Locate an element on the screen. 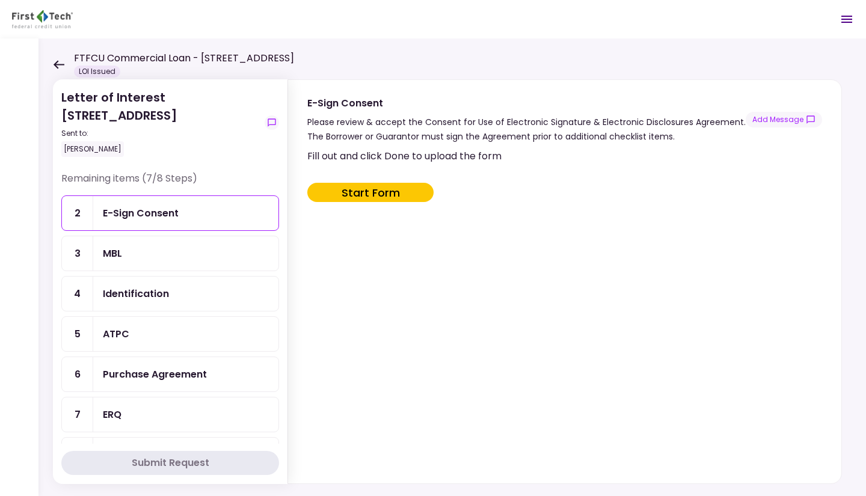  div: 8 is located at coordinates (78, 455).